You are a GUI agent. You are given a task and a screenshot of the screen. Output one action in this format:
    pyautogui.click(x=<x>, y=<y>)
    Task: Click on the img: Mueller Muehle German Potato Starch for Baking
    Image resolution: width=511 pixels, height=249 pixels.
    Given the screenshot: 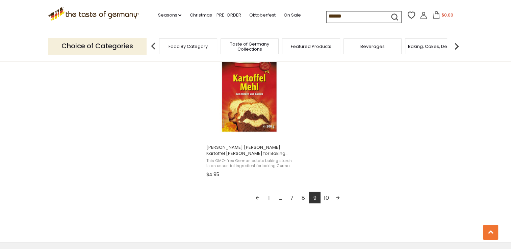 What is the action you would take?
    pyautogui.click(x=250, y=88)
    